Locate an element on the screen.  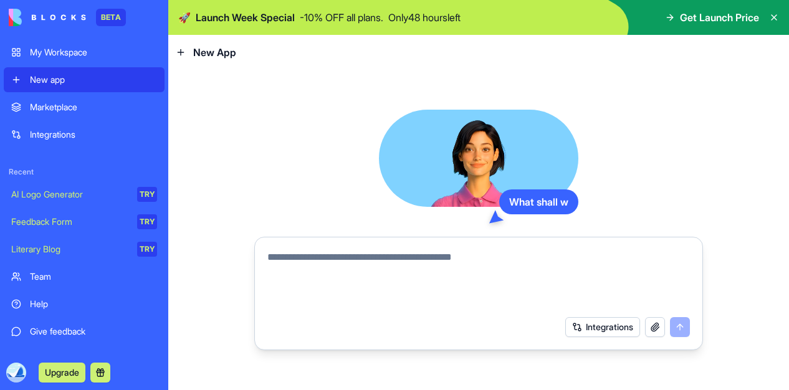
a: Upgrade is located at coordinates (62, 372).